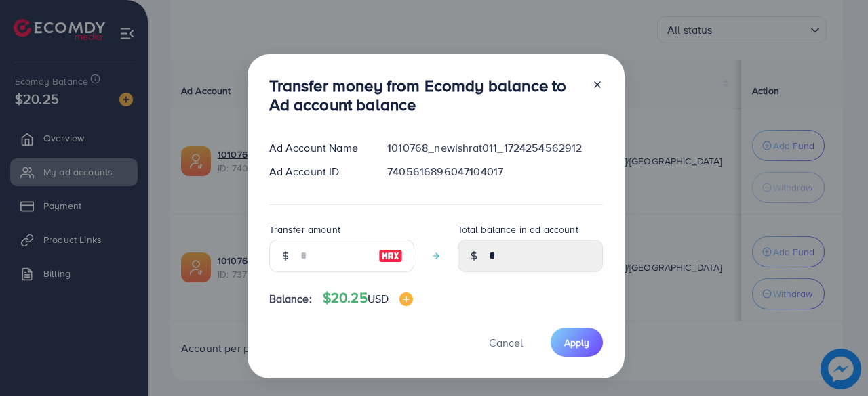  What do you see at coordinates (368, 298) in the screenshot?
I see `h4: $20.25` at bounding box center [368, 298].